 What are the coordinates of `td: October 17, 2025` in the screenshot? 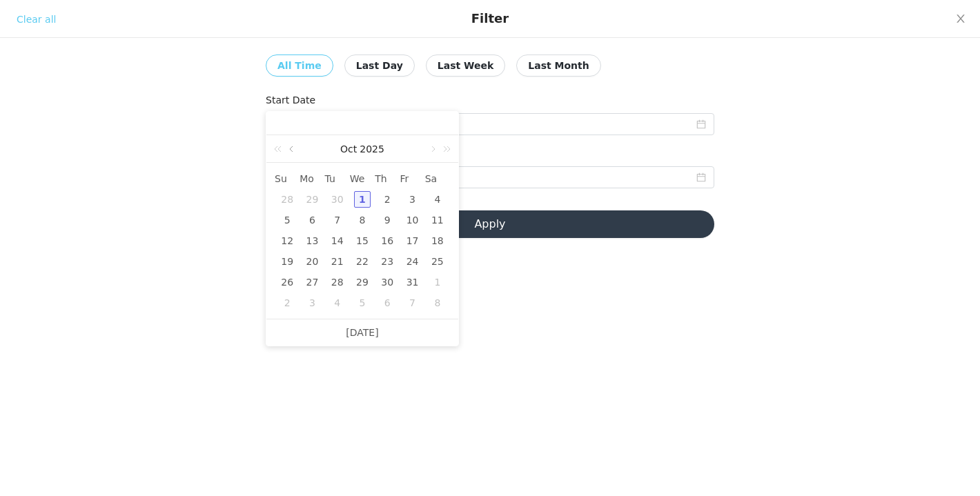 It's located at (412, 241).